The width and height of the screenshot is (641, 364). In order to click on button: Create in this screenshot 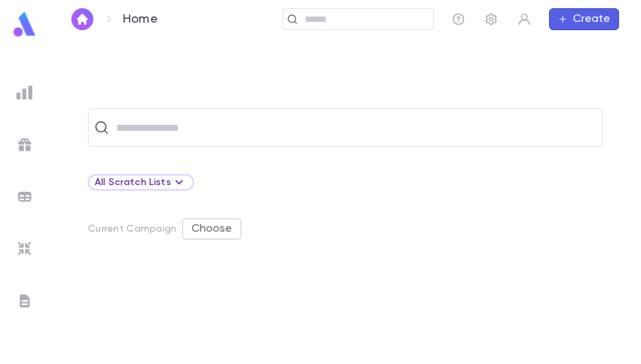, I will do `click(584, 19)`.